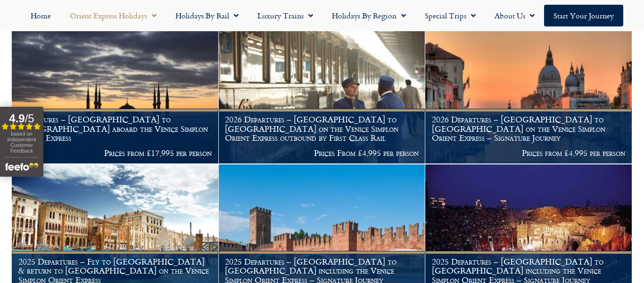 The height and width of the screenshot is (283, 644). I want to click on img: Orient Express Special Venice compressed, so click(529, 93).